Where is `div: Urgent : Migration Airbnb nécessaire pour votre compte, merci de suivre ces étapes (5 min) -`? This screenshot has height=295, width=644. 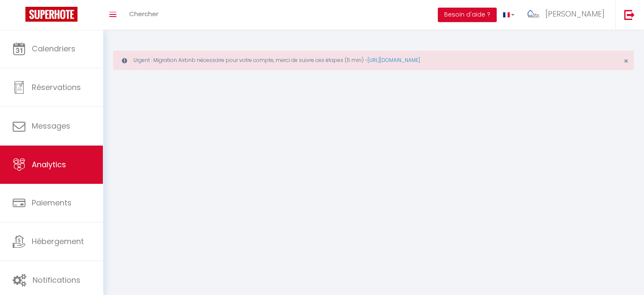
div: Urgent : Migration Airbnb nécessaire pour votre compte, merci de suivre ces étapes (5 min) - is located at coordinates (374, 61).